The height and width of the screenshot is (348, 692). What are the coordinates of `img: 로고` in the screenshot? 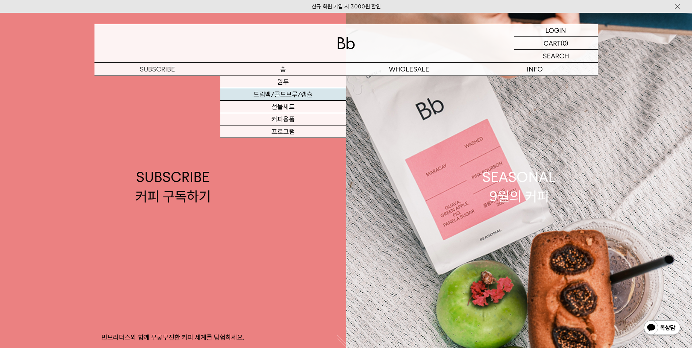 It's located at (346, 43).